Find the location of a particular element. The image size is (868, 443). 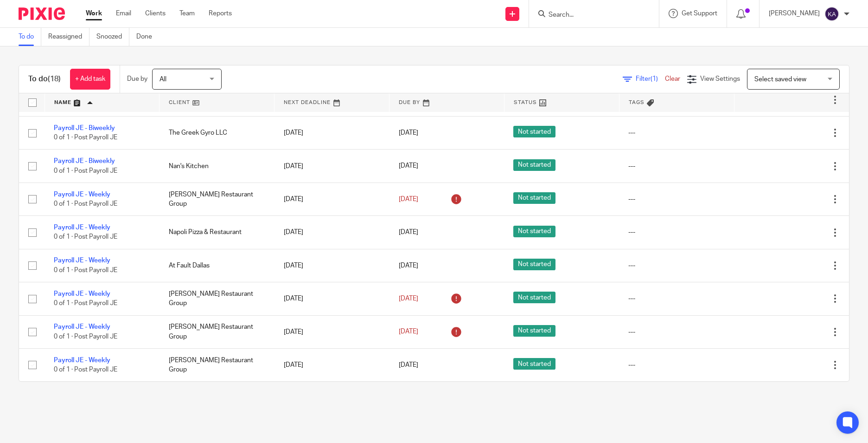

a: Clients is located at coordinates (155, 14).